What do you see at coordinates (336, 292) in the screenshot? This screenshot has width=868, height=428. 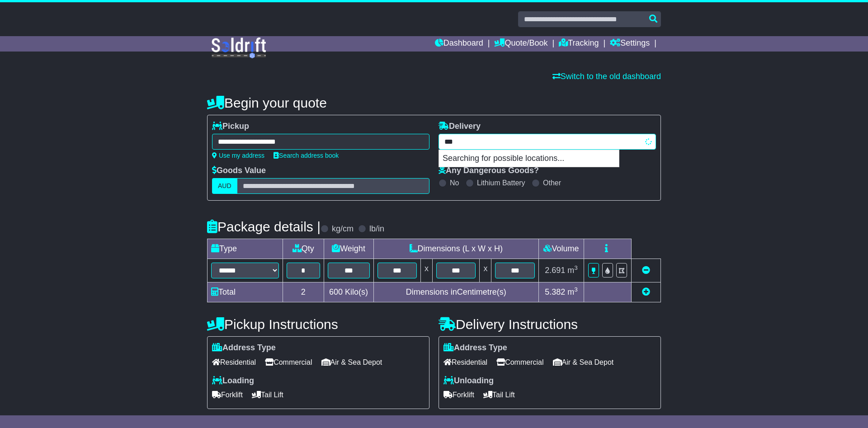 I see `span: 600` at bounding box center [336, 292].